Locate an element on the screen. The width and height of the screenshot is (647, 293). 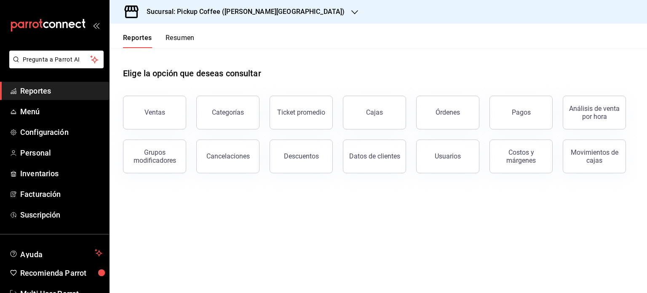
div: Categorías is located at coordinates (228, 112).